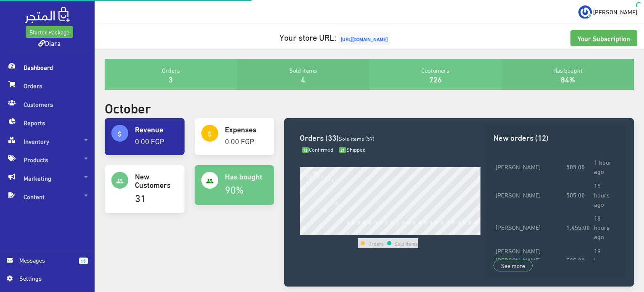 The image size is (644, 292). Describe the element at coordinates (376, 243) in the screenshot. I see `td: Orders` at that location.